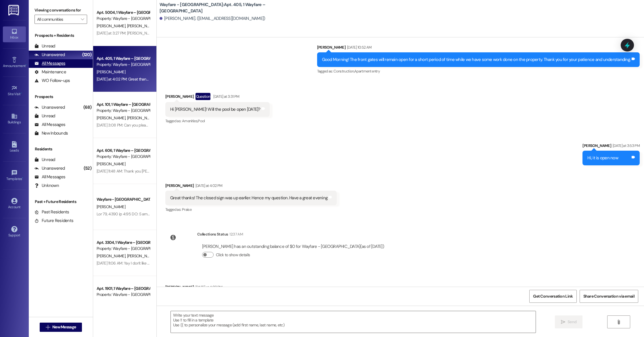 The height and width of the screenshot is (337, 644). Describe the element at coordinates (46, 186) in the screenshot. I see `div: Unknown` at that location.